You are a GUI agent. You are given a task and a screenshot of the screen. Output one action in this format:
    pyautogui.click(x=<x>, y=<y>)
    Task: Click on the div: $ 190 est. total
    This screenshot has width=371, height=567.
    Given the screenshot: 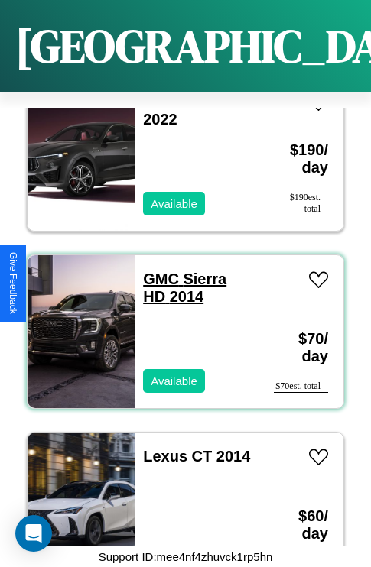 What is the action you would take?
    pyautogui.click(x=301, y=203)
    